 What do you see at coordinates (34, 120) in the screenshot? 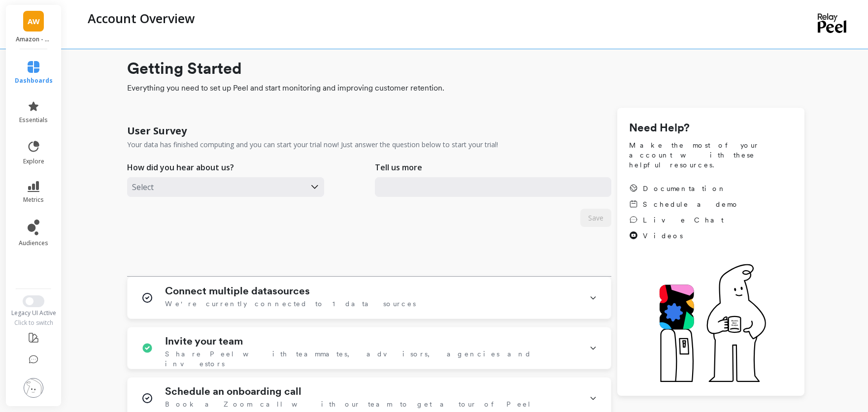
I see `span: essentials` at bounding box center [34, 120].